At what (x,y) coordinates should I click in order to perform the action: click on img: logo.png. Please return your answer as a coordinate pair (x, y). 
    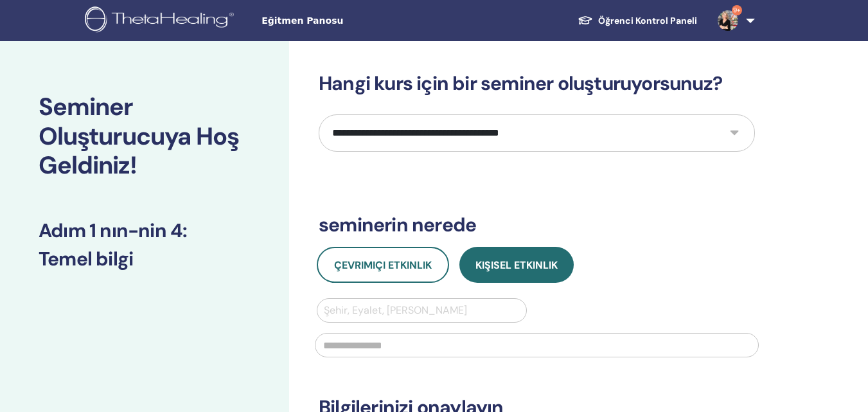
    Looking at the image, I should click on (161, 21).